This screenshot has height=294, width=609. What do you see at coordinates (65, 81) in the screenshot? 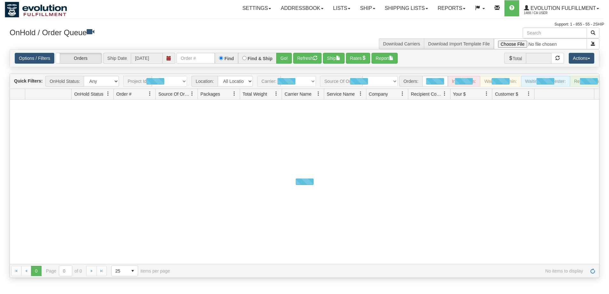
I see `span: OnHold Status:` at bounding box center [65, 81].